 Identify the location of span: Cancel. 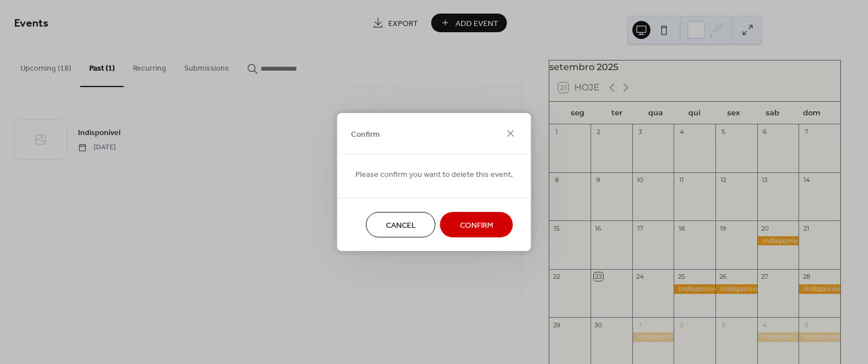
(400, 226).